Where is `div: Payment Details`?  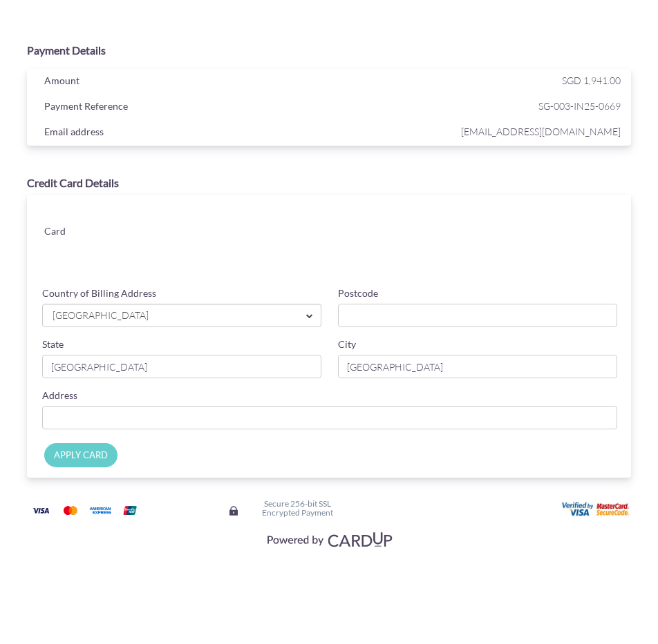 div: Payment Details is located at coordinates (329, 51).